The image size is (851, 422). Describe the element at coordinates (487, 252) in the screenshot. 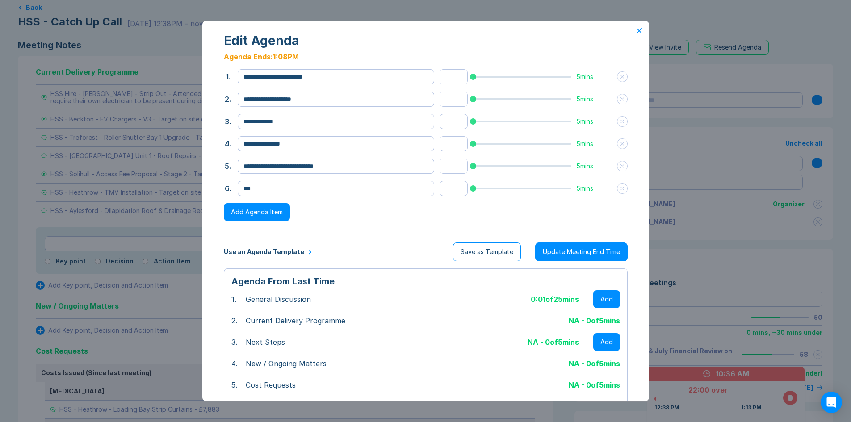

I see `button: Save as Template` at that location.